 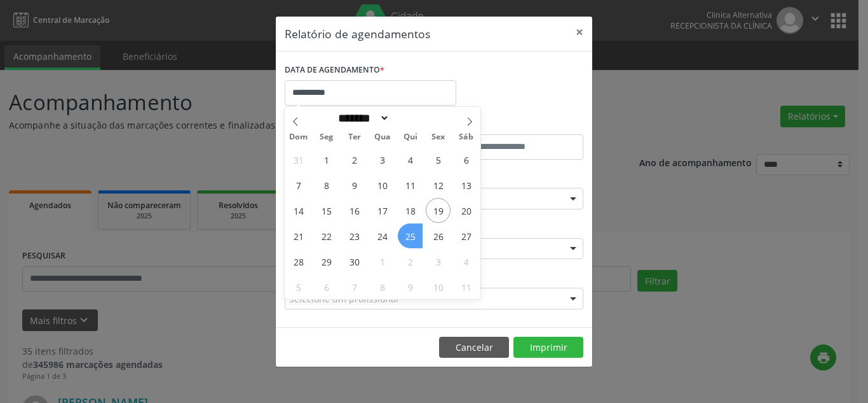 What do you see at coordinates (382, 159) in the screenshot?
I see `span: Setembro 3, 2025` at bounding box center [382, 159].